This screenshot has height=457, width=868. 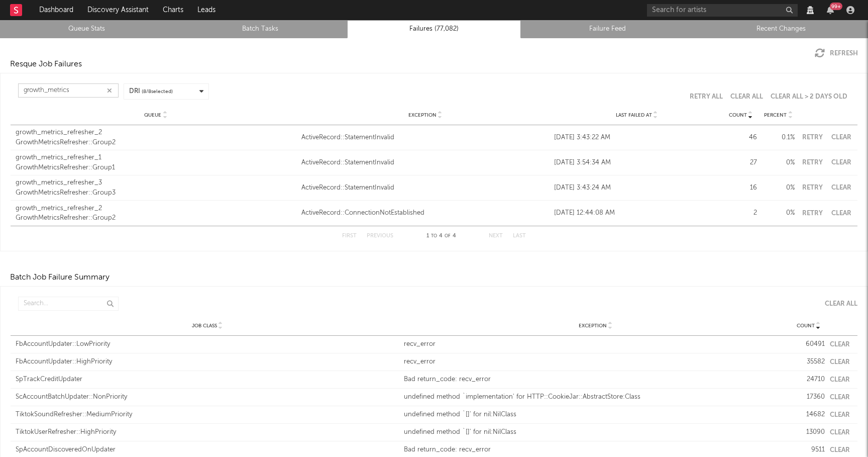 What do you see at coordinates (207, 397) in the screenshot?
I see `div: ScAccountBatchUpdater::NonPriority` at bounding box center [207, 397].